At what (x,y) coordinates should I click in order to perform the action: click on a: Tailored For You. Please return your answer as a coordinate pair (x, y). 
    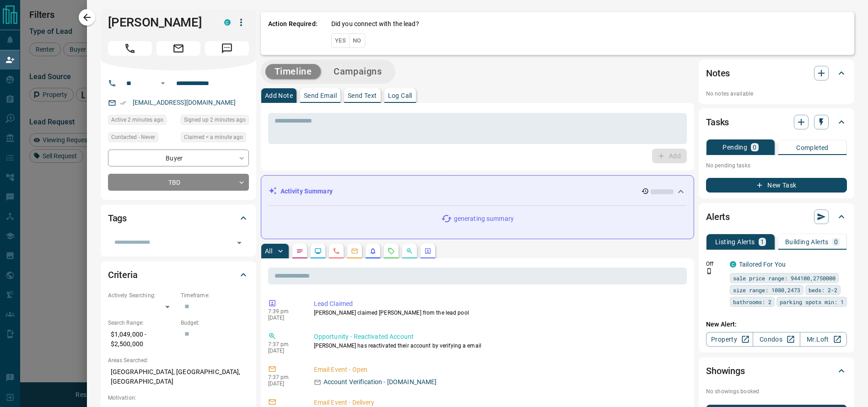
    Looking at the image, I should click on (763, 264).